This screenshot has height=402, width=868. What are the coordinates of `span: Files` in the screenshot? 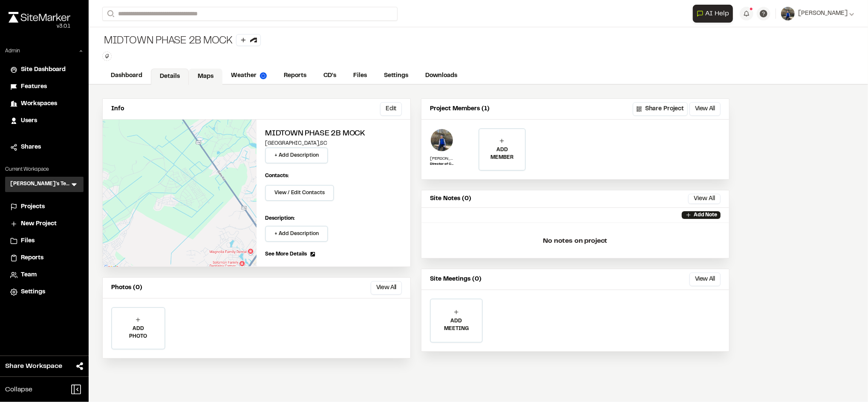 It's located at (28, 241).